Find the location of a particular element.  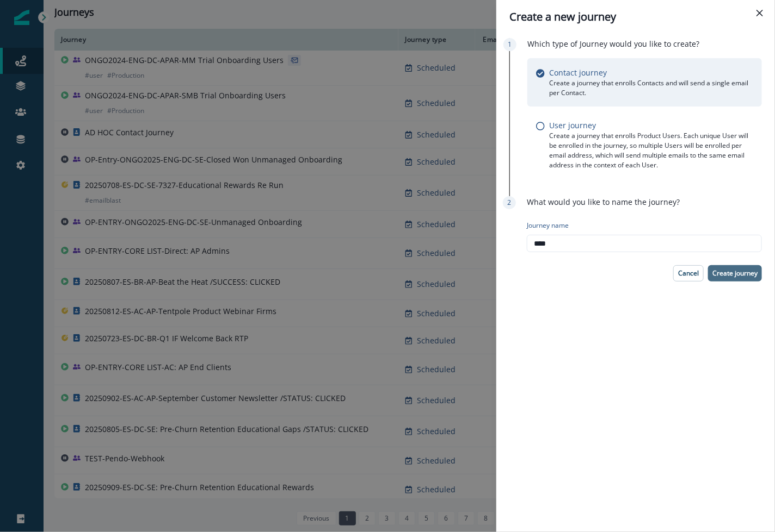

p: What would you like to name the journey? is located at coordinates (603, 202).